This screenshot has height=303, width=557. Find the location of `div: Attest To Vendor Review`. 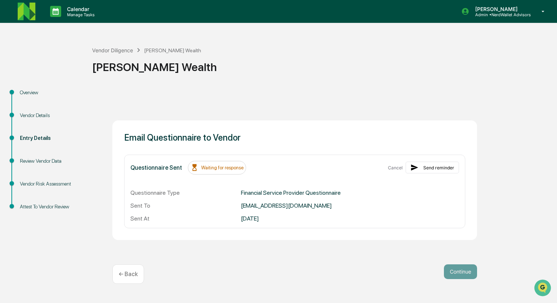

div: Attest To Vendor Review is located at coordinates (50, 207).